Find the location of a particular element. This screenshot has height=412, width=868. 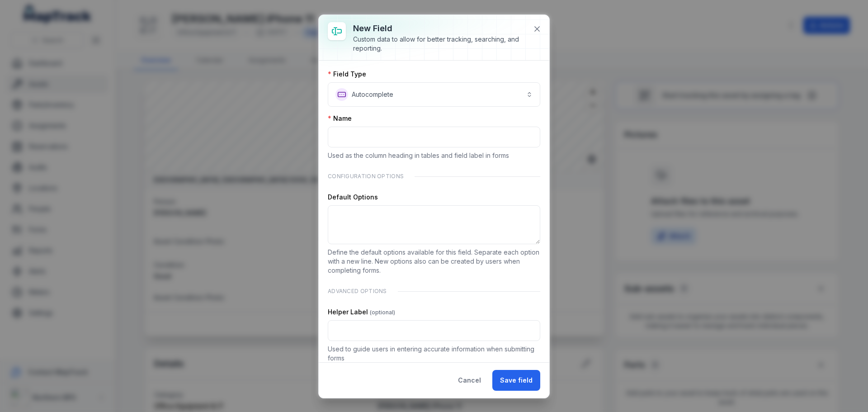

button: Save field is located at coordinates (516, 381).